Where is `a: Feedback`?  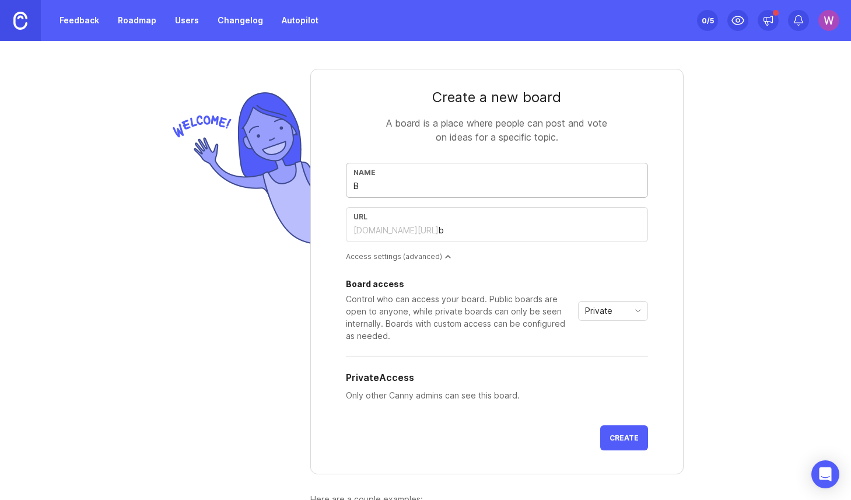 a: Feedback is located at coordinates (79, 20).